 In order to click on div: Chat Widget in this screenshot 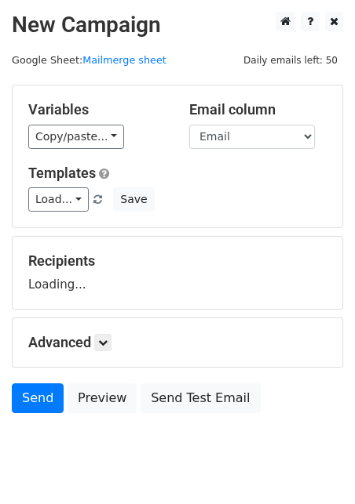, I will do `click(315, 467)`.